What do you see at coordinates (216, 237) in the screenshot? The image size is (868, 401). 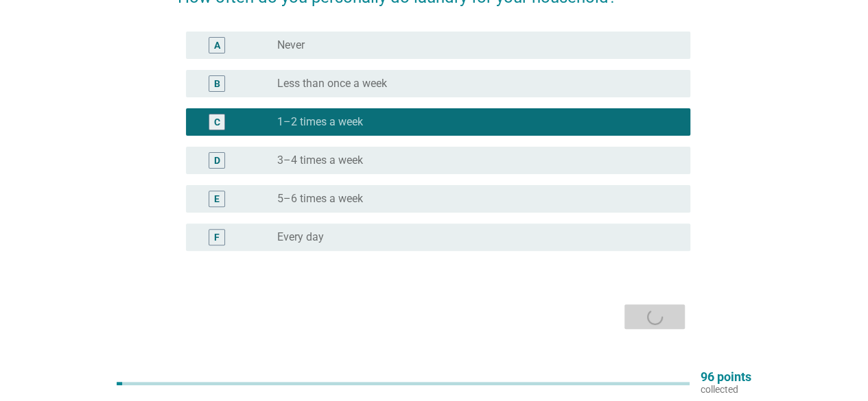 I see `div: F` at bounding box center [216, 237].